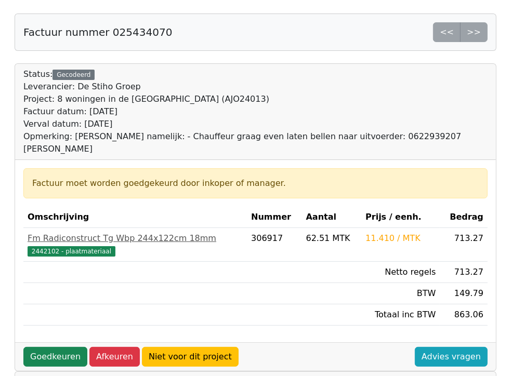 This screenshot has height=376, width=511. What do you see at coordinates (274, 245) in the screenshot?
I see `td: 306917` at bounding box center [274, 245].